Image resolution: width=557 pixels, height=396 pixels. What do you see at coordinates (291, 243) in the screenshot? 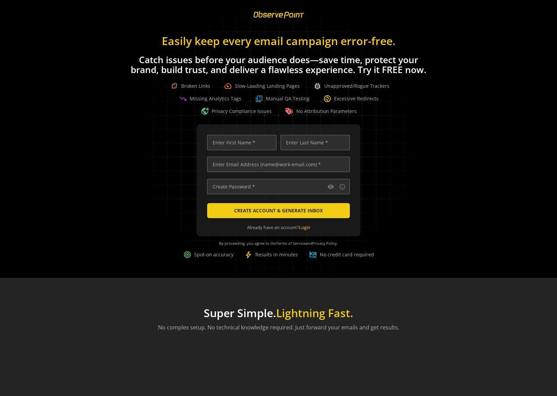
I see `a: Terms of Service` at bounding box center [291, 243].